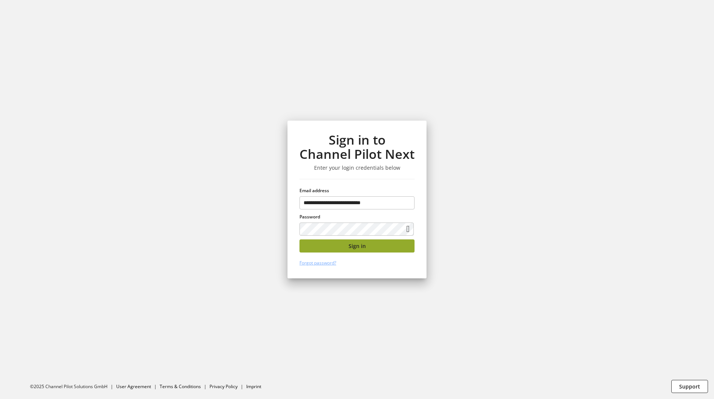  Describe the element at coordinates (73, 387) in the screenshot. I see `li: ©2025 Channel Pilot Solutions GmbH` at that location.